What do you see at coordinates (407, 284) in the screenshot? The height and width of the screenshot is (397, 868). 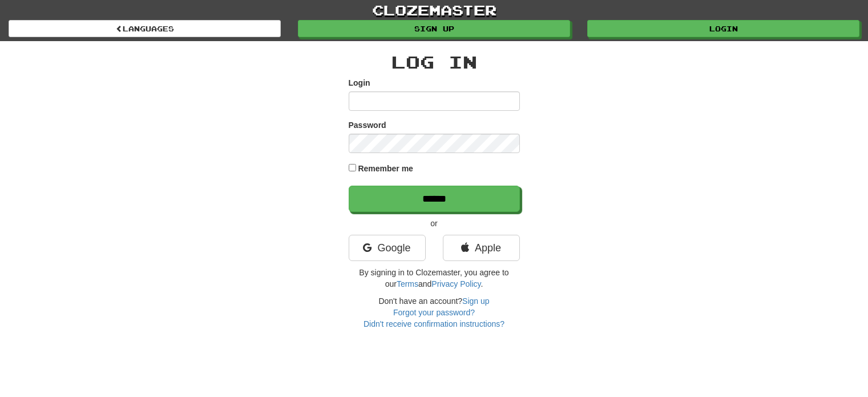 I see `a: Terms` at bounding box center [407, 284].